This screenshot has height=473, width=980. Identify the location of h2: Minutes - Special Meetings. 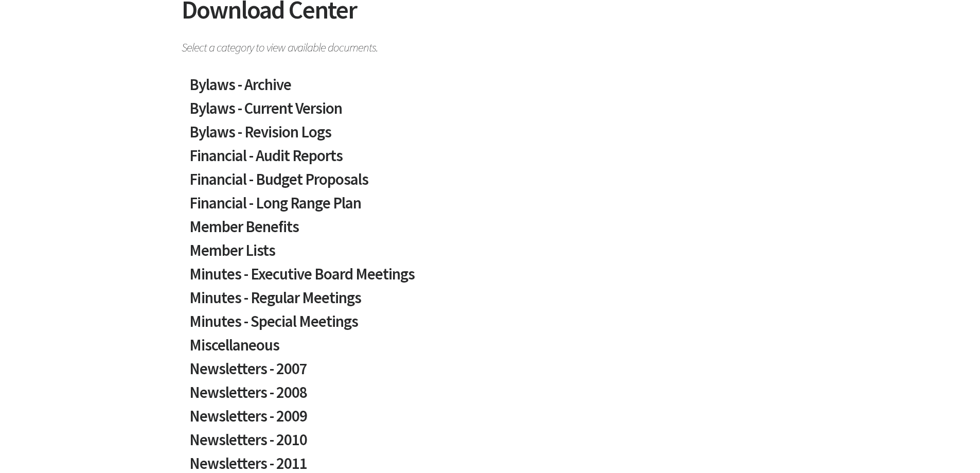
(490, 325).